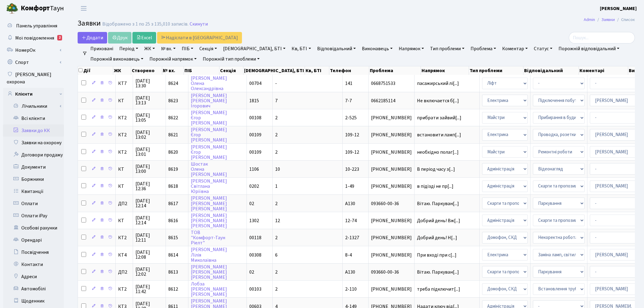 The width and height of the screenshot is (644, 308). Describe the element at coordinates (276, 101) in the screenshot. I see `span: 7` at that location.